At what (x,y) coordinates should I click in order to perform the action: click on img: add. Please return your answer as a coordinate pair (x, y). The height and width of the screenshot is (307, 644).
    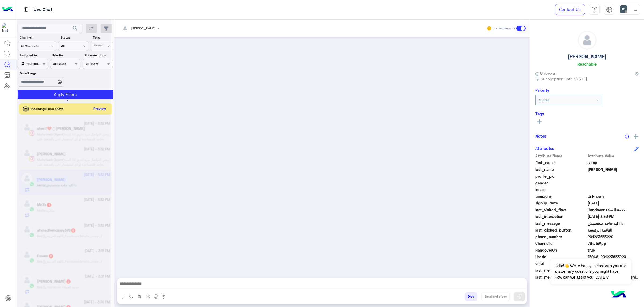
    Looking at the image, I should click on (636, 137).